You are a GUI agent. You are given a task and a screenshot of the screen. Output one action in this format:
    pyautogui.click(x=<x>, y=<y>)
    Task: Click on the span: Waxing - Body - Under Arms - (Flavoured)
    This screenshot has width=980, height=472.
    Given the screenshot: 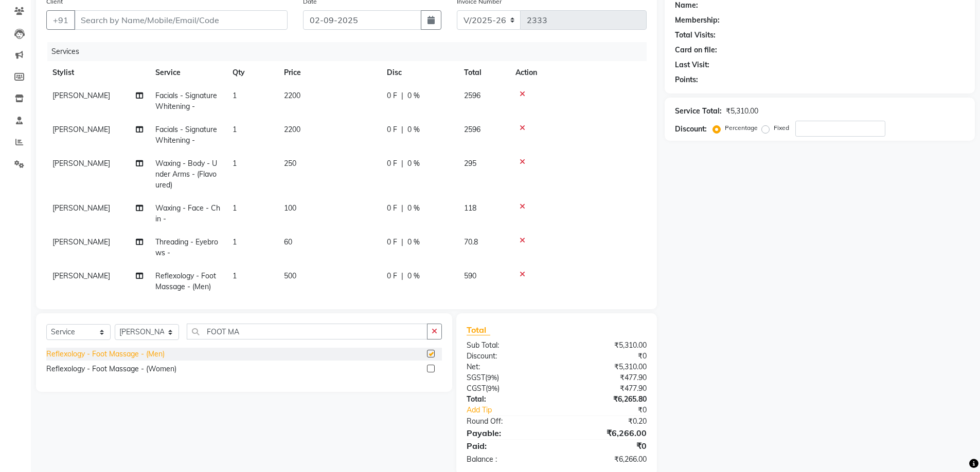 What is the action you would take?
    pyautogui.click(x=186, y=174)
    